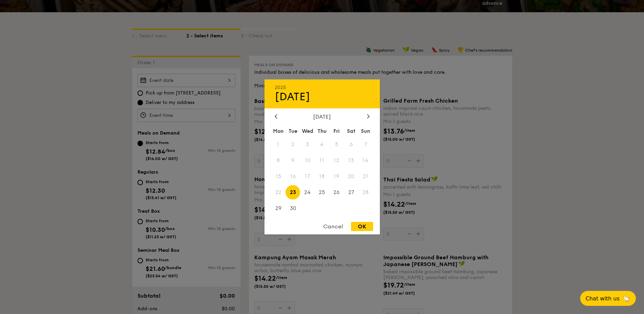 The image size is (644, 314). Describe the element at coordinates (278, 176) in the screenshot. I see `span: 15` at that location.